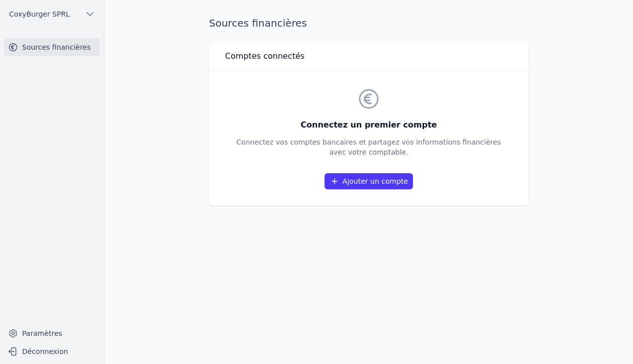 Image resolution: width=633 pixels, height=364 pixels. Describe the element at coordinates (52, 333) in the screenshot. I see `a: Paramètres` at that location.